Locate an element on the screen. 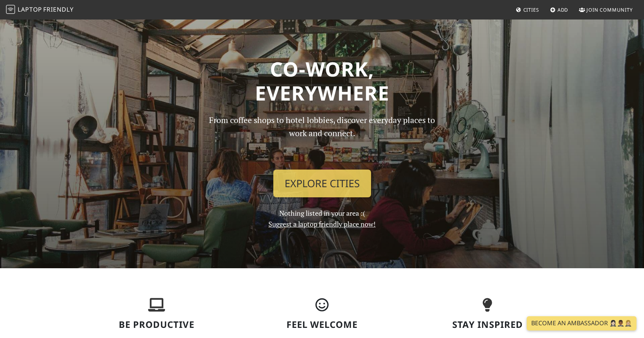  h3: Be Productive is located at coordinates (157, 325).